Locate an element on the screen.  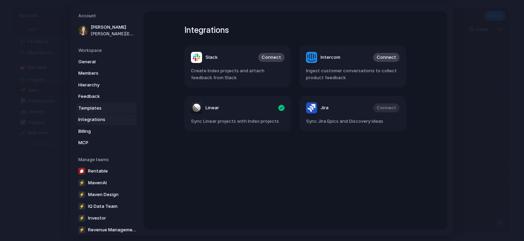
a: Billing is located at coordinates (106, 132).